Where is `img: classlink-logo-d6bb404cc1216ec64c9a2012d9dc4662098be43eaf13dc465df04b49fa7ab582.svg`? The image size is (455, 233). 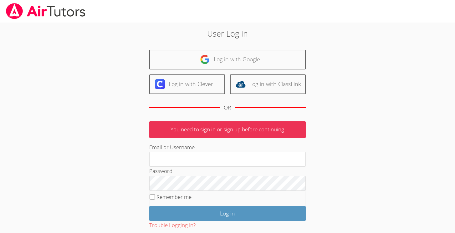 img: classlink-logo-d6bb404cc1216ec64c9a2012d9dc4662098be43eaf13dc465df04b49fa7ab582.svg is located at coordinates (241, 84).